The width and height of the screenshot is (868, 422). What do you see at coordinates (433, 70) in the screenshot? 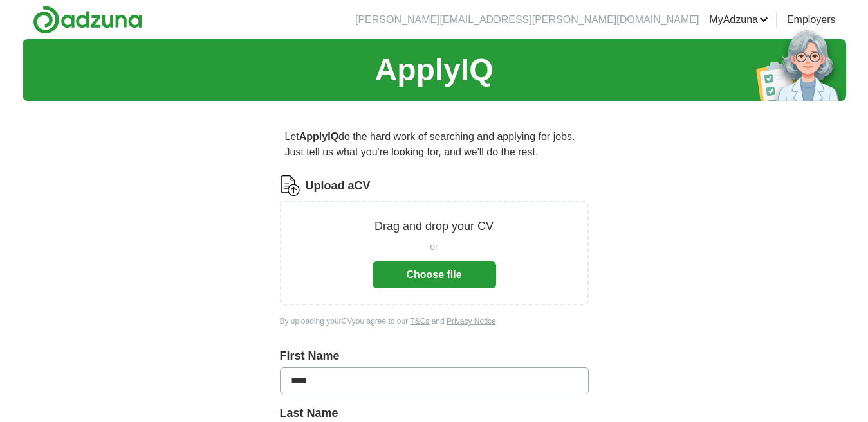
I see `h1: ApplyIQ` at bounding box center [433, 70].